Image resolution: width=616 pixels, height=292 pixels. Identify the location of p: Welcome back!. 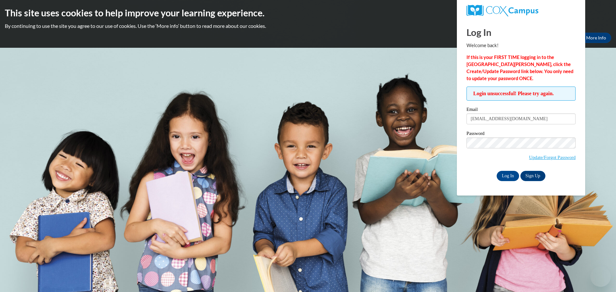
(521, 46).